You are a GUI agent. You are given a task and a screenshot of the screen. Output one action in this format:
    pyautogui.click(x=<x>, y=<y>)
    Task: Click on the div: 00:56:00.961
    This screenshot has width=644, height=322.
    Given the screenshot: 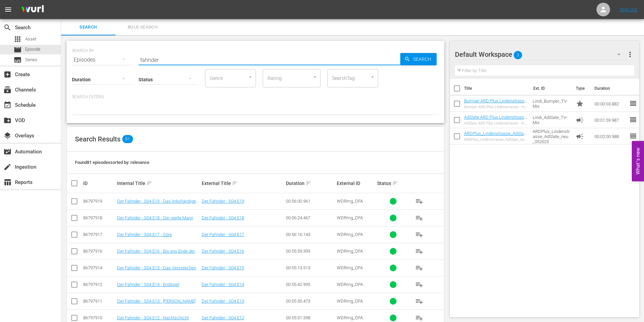 What is the action you would take?
    pyautogui.click(x=310, y=201)
    